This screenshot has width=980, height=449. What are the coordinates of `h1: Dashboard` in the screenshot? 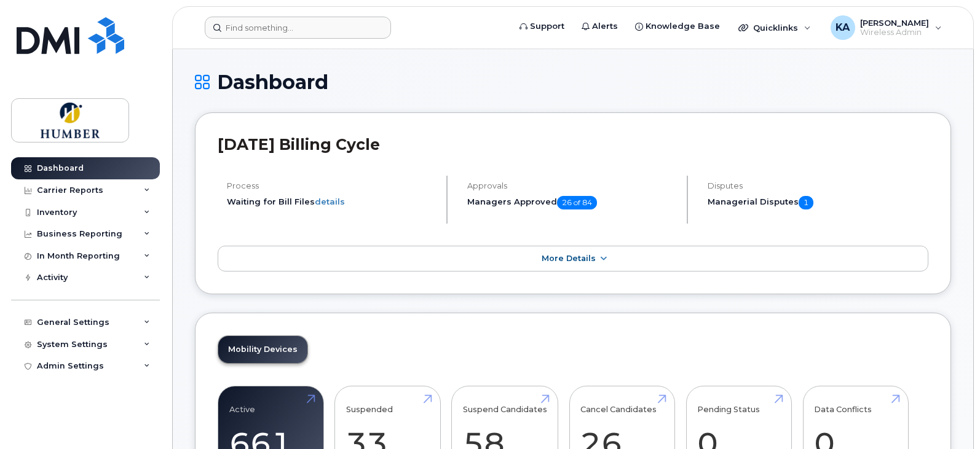 It's located at (573, 82).